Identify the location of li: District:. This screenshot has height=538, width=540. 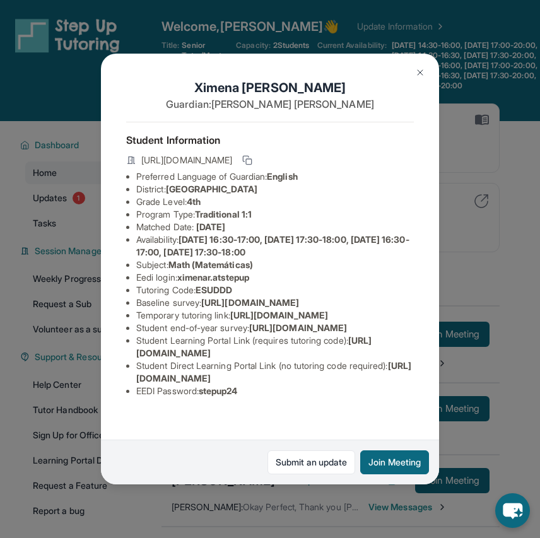
(275, 189).